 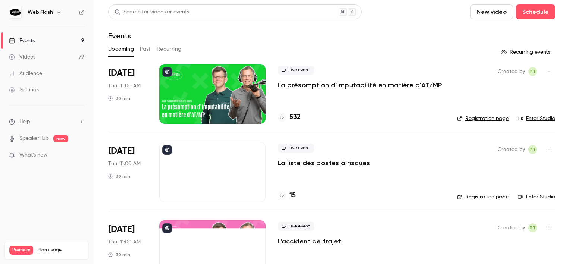 What do you see at coordinates (119, 36) in the screenshot?
I see `h1: Events` at bounding box center [119, 36].